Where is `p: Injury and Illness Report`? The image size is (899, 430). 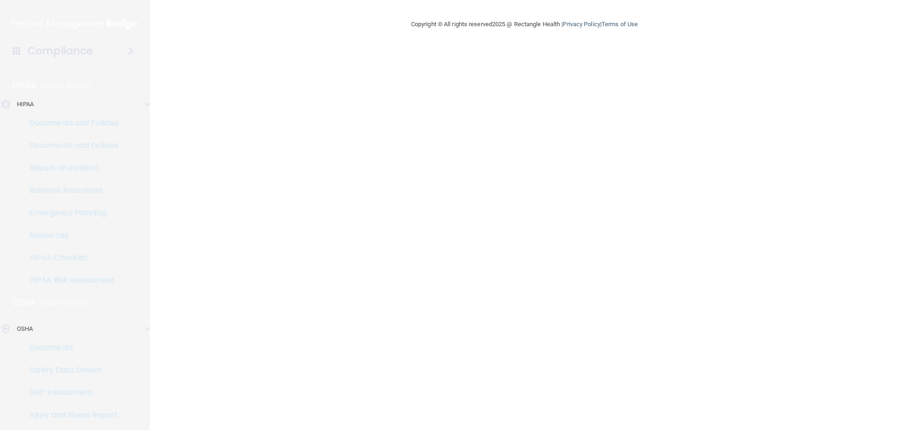
p: Injury and Illness Report is located at coordinates (70, 415).